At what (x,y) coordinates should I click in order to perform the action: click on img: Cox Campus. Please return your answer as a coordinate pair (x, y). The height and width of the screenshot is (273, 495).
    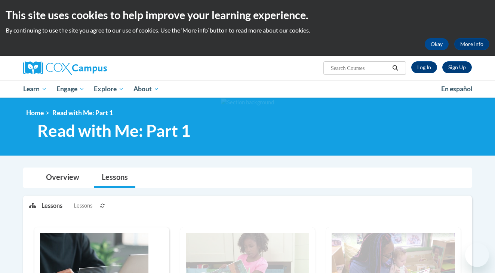
    Looking at the image, I should click on (65, 68).